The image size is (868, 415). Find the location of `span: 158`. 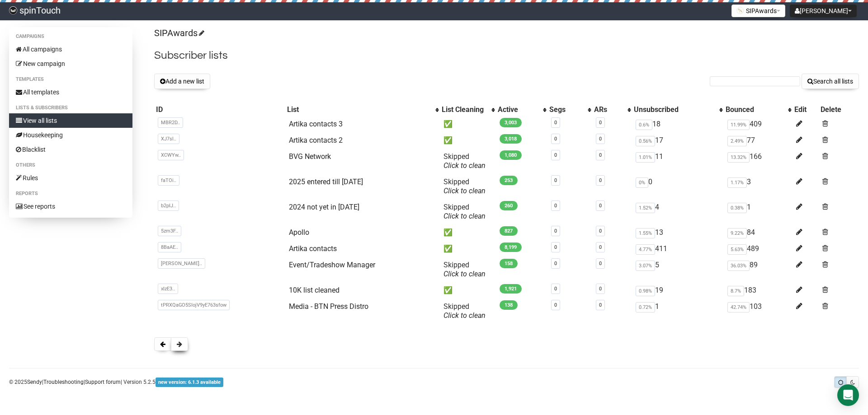

span: 158 is located at coordinates (509, 264).